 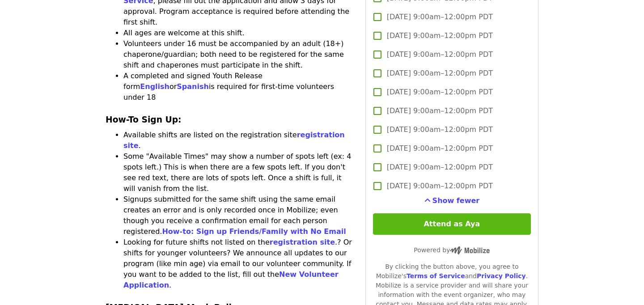 What do you see at coordinates (154, 86) in the screenshot?
I see `a: English` at bounding box center [154, 86].